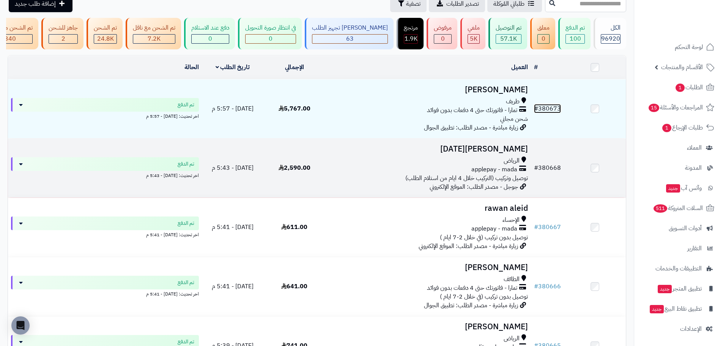 This screenshot has height=346, width=723. What do you see at coordinates (153, 33) in the screenshot?
I see `a: تم الشحن مع ناقل 7.2K` at bounding box center [153, 33].